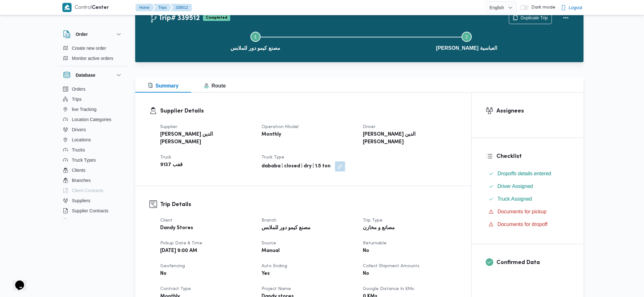  Describe the element at coordinates (256, 37) in the screenshot. I see `span: 1` at that location.